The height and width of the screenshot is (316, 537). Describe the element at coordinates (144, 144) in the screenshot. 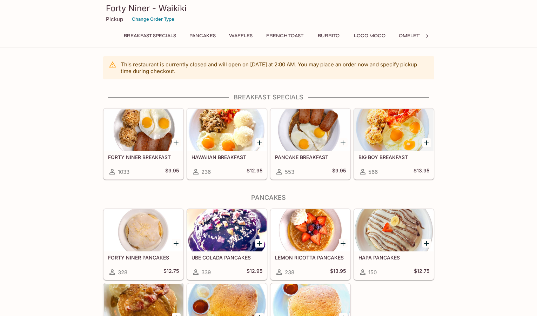

I see `a: FORTY NINER BREAKFAST1033$9.95` at that location.